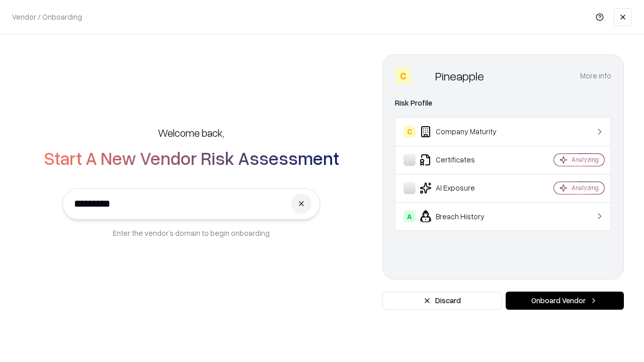 Image resolution: width=644 pixels, height=362 pixels. Describe the element at coordinates (441, 301) in the screenshot. I see `button: Discard` at that location.